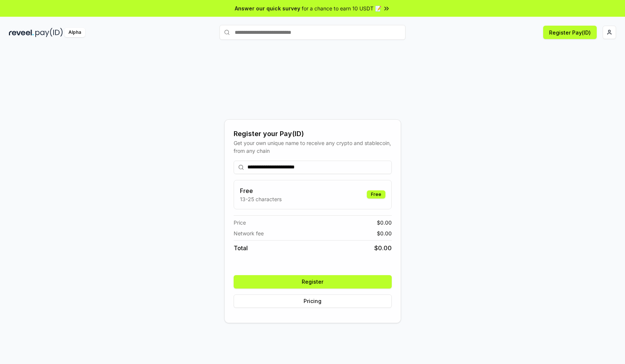  I want to click on h3: Free, so click(261, 190).